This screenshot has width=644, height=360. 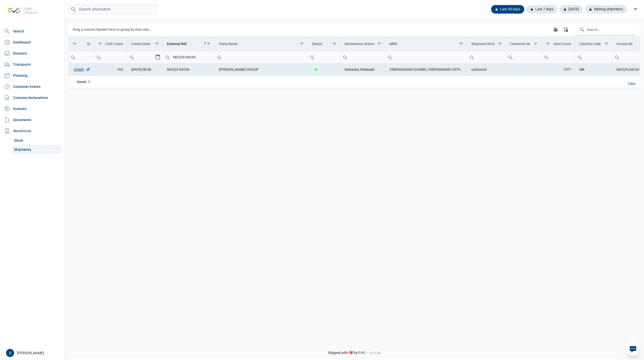 I want to click on div: D, so click(x=10, y=353).